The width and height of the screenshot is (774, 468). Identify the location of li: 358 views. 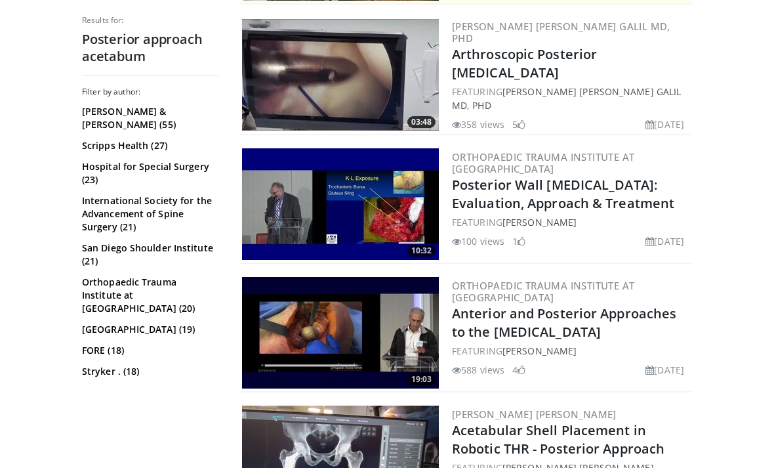
(478, 125).